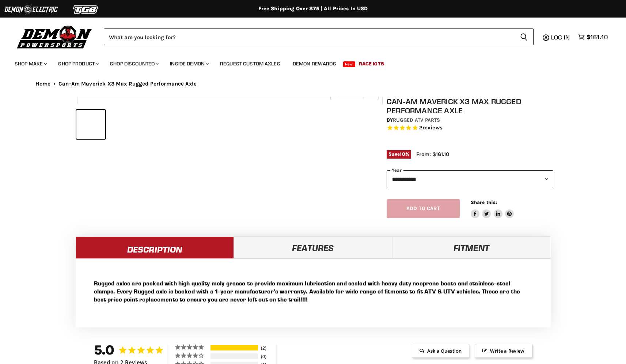 This screenshot has width=626, height=364. What do you see at coordinates (313, 84) in the screenshot?
I see `nav: Breadcrumbs` at bounding box center [313, 84].